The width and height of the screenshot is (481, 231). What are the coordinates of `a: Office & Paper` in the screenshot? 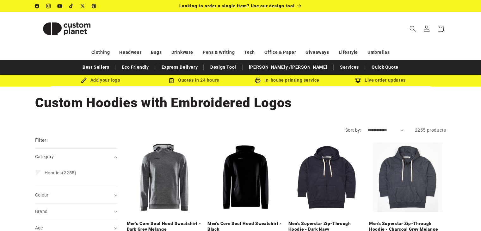 It's located at (280, 52).